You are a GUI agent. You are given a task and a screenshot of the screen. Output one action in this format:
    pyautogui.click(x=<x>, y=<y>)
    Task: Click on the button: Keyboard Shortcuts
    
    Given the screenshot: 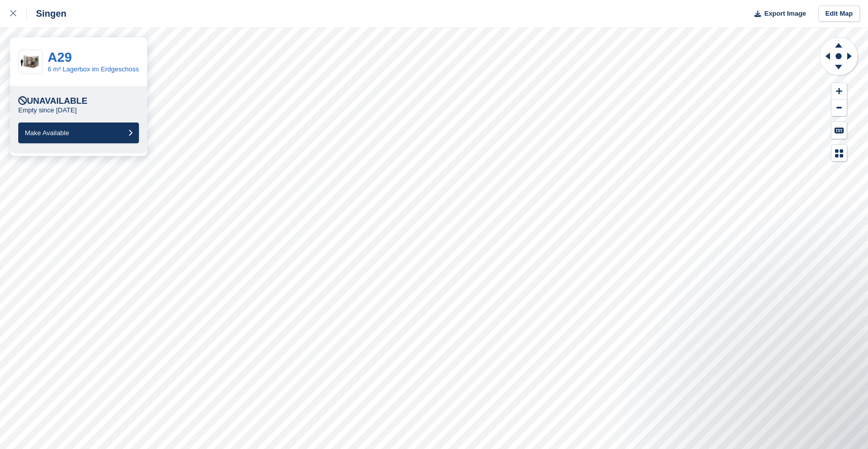 What is the action you would take?
    pyautogui.click(x=839, y=130)
    